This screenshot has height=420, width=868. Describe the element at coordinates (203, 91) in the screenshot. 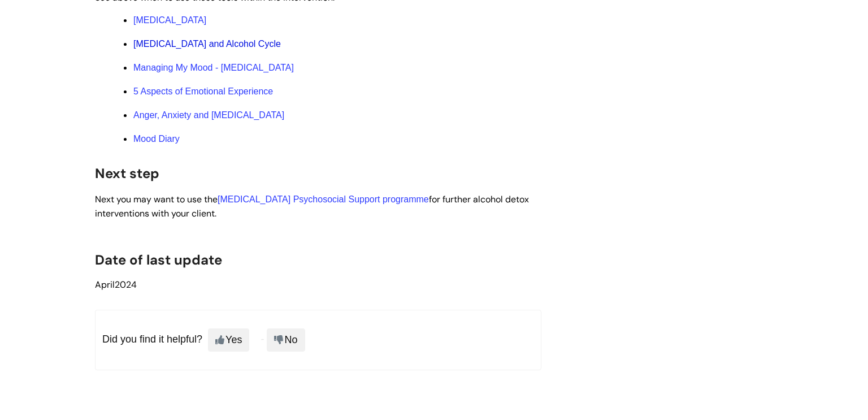

I see `a: 5 Aspects of Emotional Experience` at that location.